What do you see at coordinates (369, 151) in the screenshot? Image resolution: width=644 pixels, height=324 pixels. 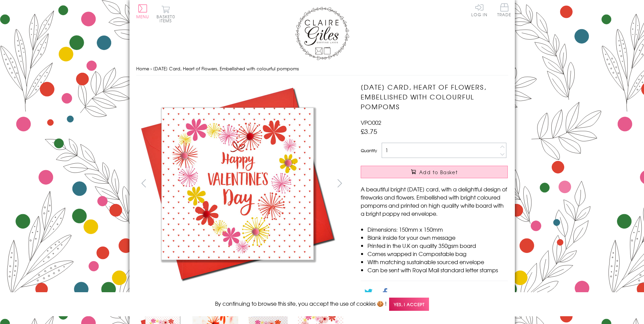 I see `label: Quantity` at bounding box center [369, 151].